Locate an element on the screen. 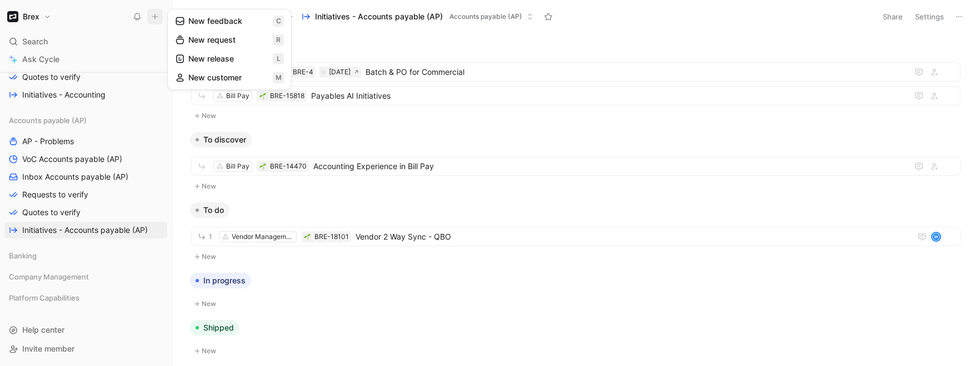  div: To prioritizeNew is located at coordinates (575, 81).